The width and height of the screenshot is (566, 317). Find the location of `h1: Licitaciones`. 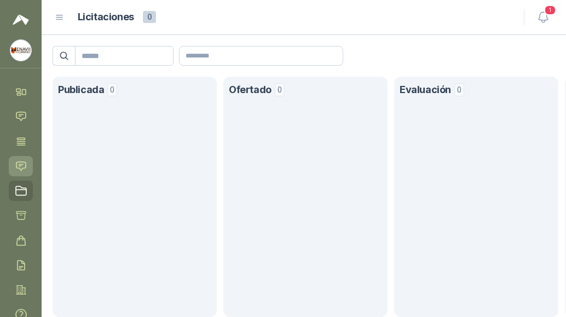

h1: Licitaciones is located at coordinates (106, 17).